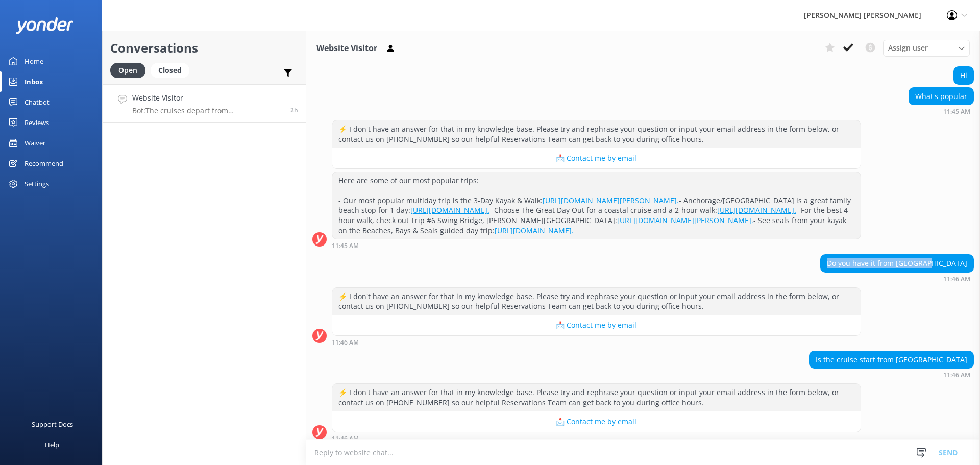 The width and height of the screenshot is (980, 465). I want to click on h3: Website Visitor, so click(347, 49).